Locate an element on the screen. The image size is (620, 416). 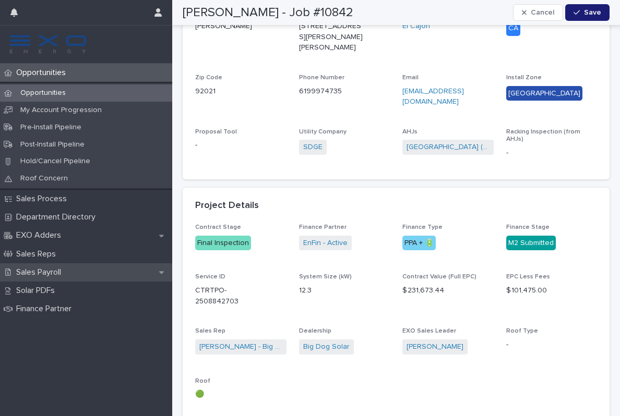
a: EnFin - Active is located at coordinates (325, 243).